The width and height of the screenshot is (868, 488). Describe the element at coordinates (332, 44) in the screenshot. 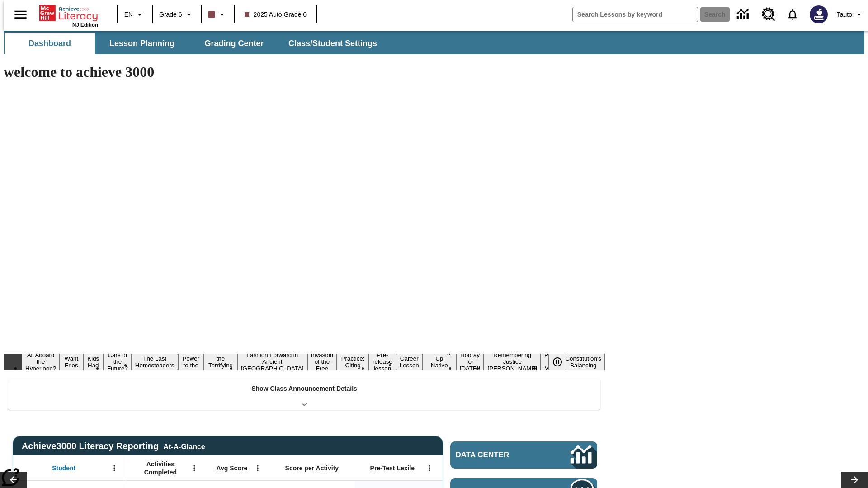

I see `button: Class/Student Settings` at that location.